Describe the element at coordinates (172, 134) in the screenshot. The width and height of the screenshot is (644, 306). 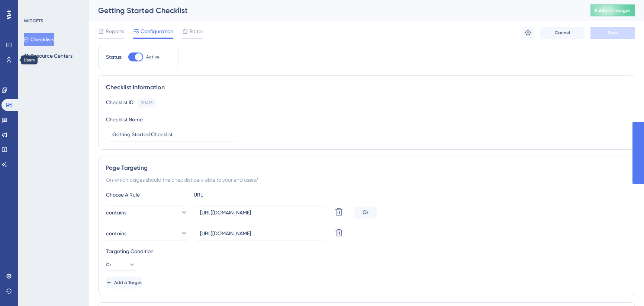
I see `input: Type your Checklist name` at that location.